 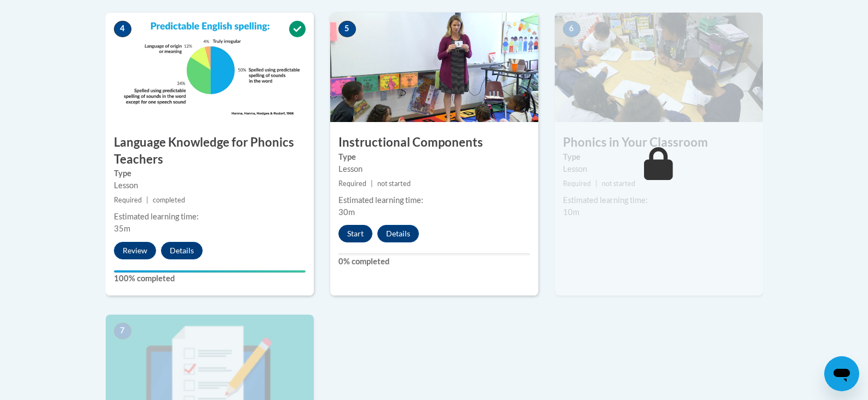 I want to click on span: 4, so click(x=123, y=29).